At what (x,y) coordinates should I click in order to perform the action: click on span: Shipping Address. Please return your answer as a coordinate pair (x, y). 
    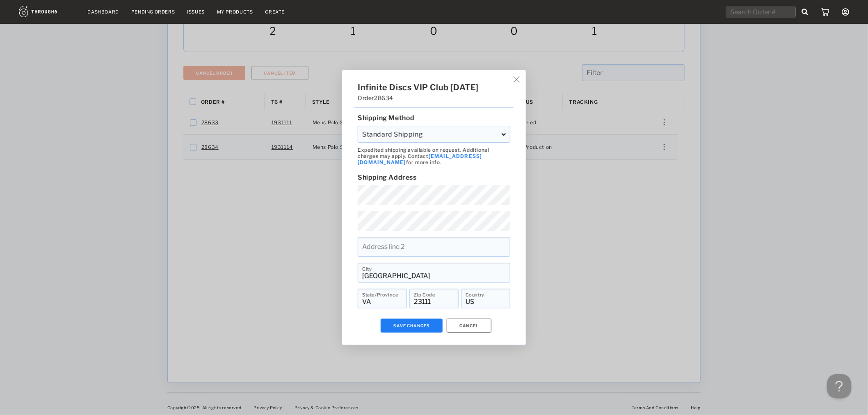
    Looking at the image, I should click on (387, 177).